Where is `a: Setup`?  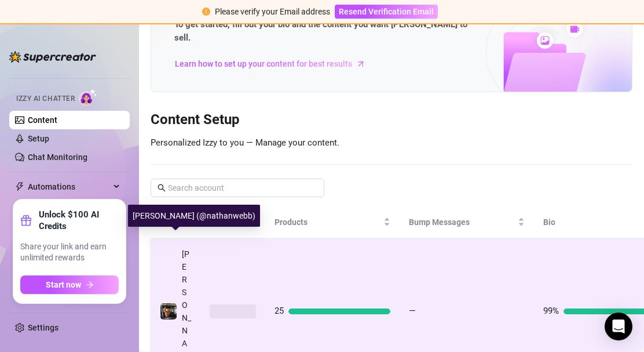
a: Setup is located at coordinates (38, 138).